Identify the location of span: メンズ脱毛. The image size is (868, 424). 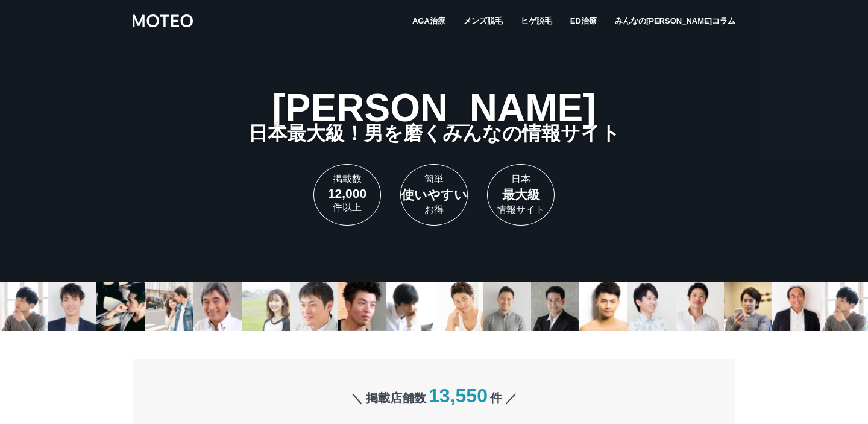
(482, 20).